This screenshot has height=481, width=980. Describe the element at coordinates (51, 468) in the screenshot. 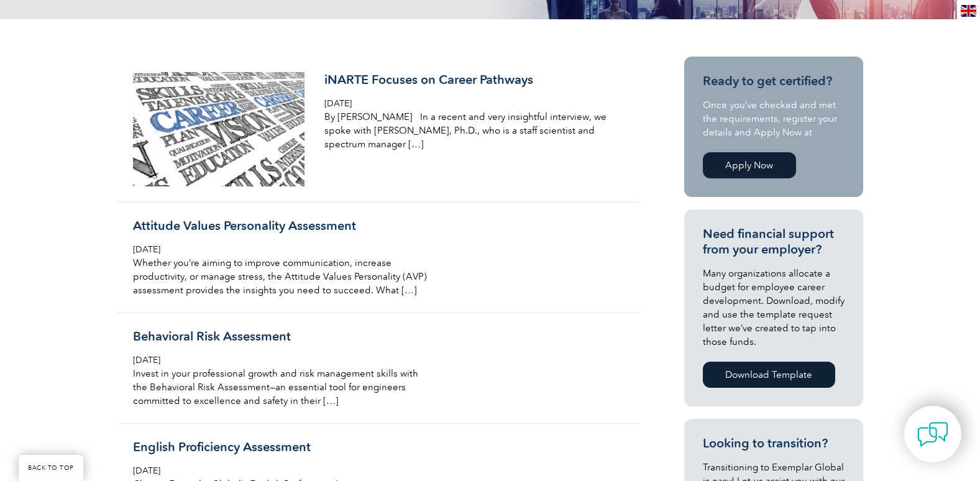

I see `a: BACK TO TOP` at that location.